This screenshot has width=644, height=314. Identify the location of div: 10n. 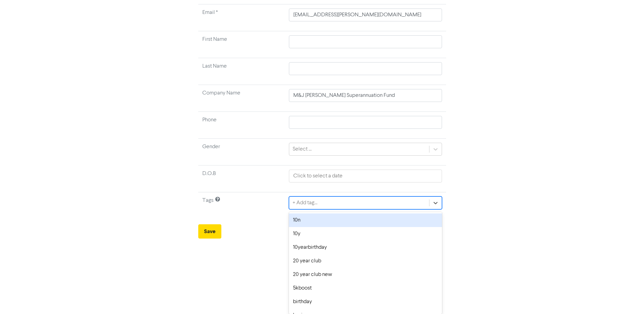
(365, 220).